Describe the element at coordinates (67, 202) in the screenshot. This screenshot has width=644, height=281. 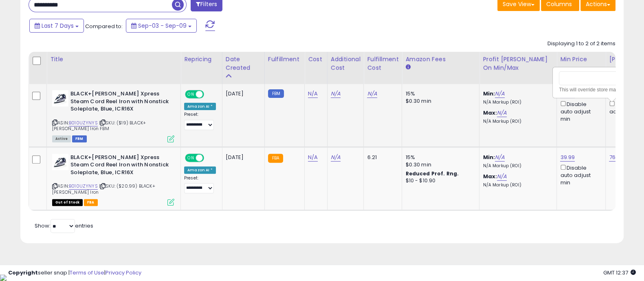
I see `span: All listings that are currently out of stock and unavailable for purchase on Amazon` at that location.